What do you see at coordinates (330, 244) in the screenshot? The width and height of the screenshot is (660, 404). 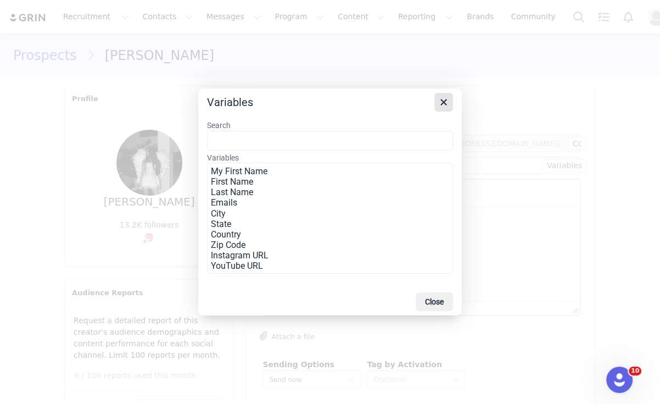 I see `option: Zip Code` at bounding box center [330, 244].